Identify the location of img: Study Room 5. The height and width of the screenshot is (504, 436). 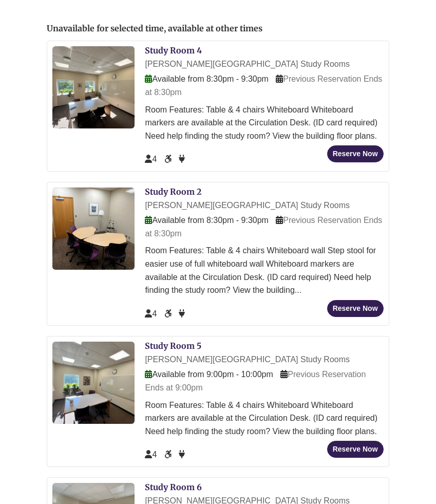
(94, 383).